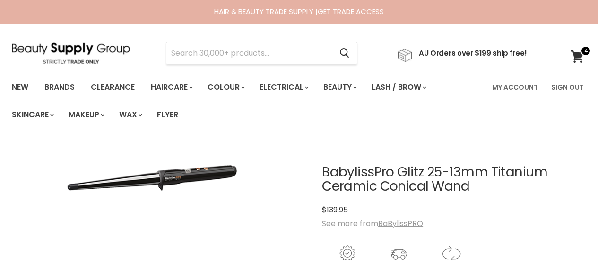 Image resolution: width=598 pixels, height=260 pixels. What do you see at coordinates (400, 223) in the screenshot?
I see `u: BaBylissPRO` at bounding box center [400, 223].